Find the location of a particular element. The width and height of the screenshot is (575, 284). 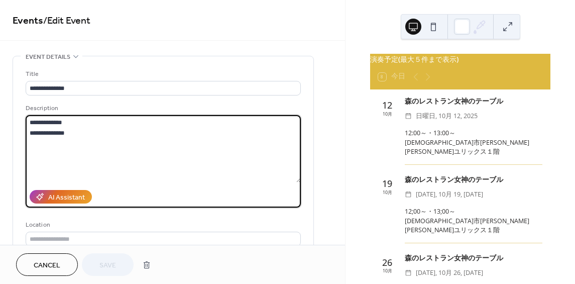

a: Events is located at coordinates (28, 21).